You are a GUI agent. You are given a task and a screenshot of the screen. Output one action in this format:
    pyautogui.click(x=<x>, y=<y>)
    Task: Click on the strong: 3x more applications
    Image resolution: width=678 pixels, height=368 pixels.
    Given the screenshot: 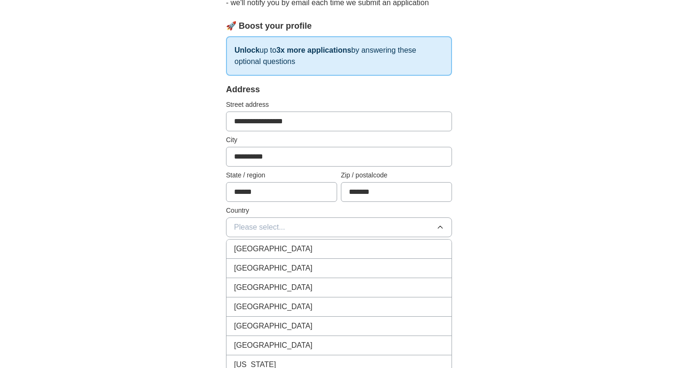 What is the action you would take?
    pyautogui.click(x=314, y=50)
    